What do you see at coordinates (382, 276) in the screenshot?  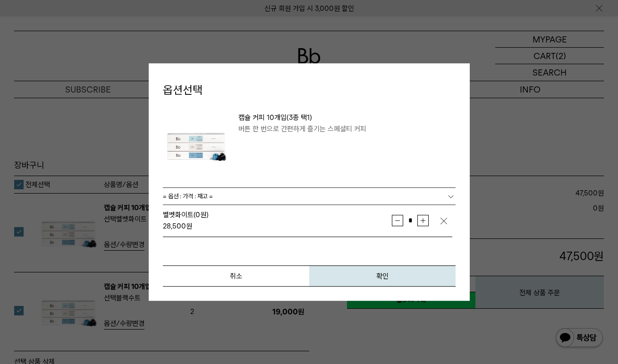 I see `span: 확인` at bounding box center [382, 276].